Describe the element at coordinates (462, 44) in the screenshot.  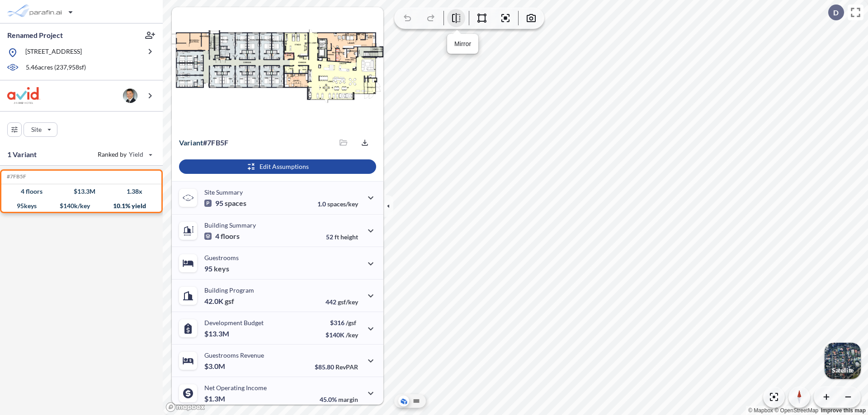
I see `p: Mirror` at that location.